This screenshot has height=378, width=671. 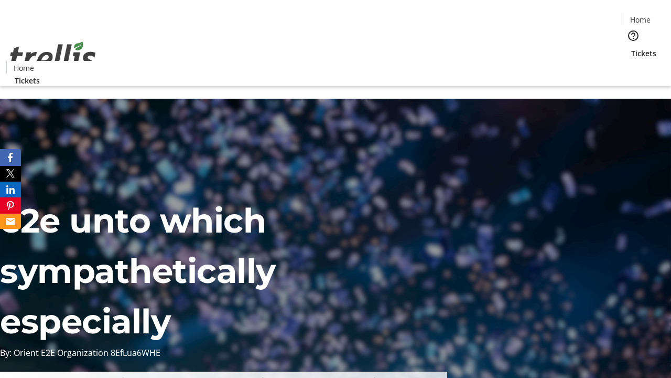 I want to click on button: Cart, so click(x=633, y=69).